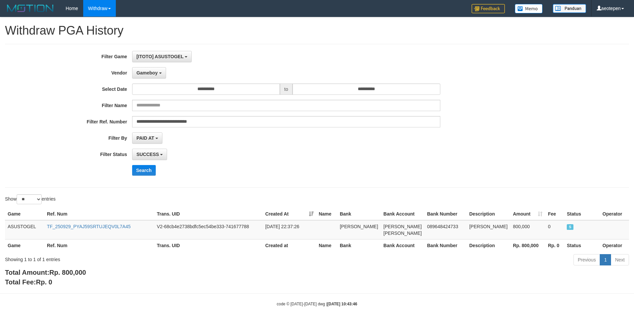 This screenshot has height=317, width=634. What do you see at coordinates (317, 31) in the screenshot?
I see `h1: Withdraw PGA History` at bounding box center [317, 31].